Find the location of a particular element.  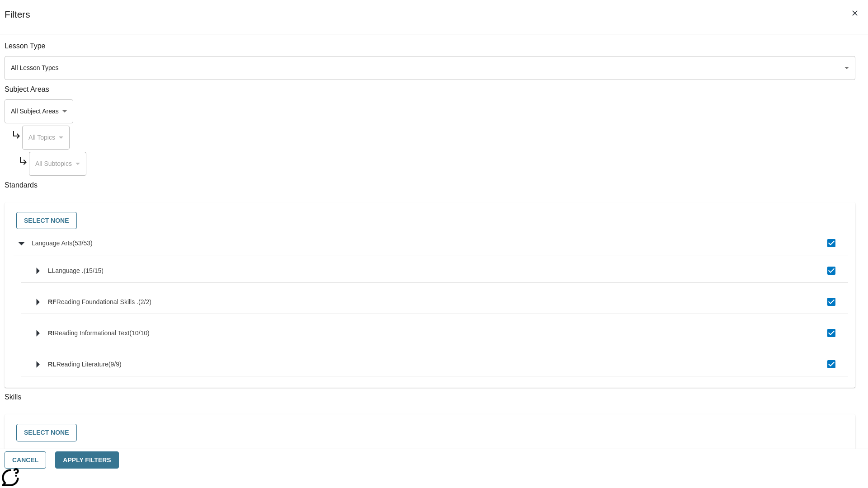

span: L is located at coordinates (50, 271).